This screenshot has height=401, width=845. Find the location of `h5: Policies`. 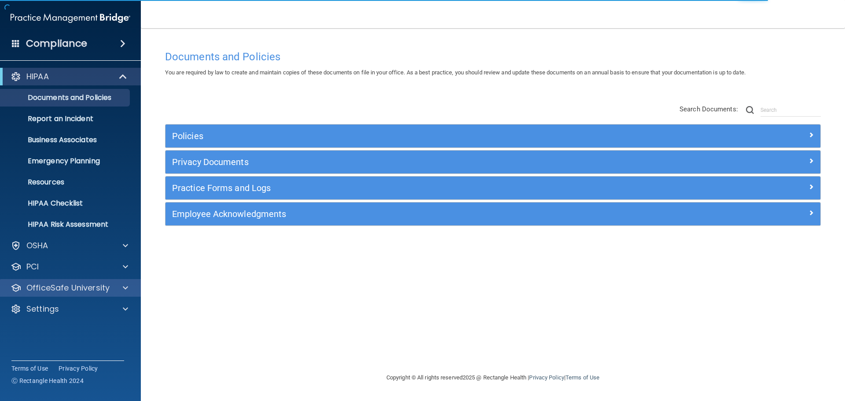

h5: Policies is located at coordinates (411, 136).